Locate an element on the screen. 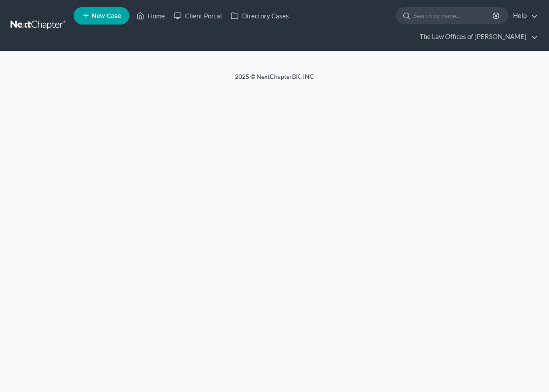 The image size is (549, 392). span: New Case is located at coordinates (106, 16).